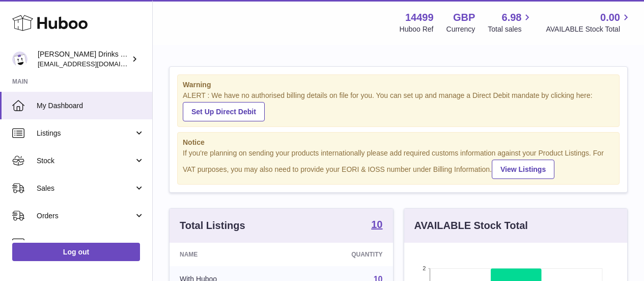  What do you see at coordinates (510, 23) in the screenshot?
I see `a: 6.98 Total sales` at bounding box center [510, 23].